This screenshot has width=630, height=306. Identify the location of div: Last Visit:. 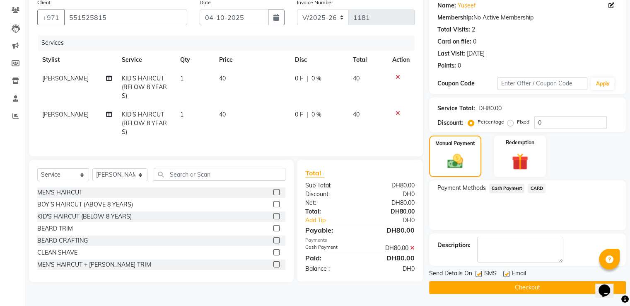
(451, 53).